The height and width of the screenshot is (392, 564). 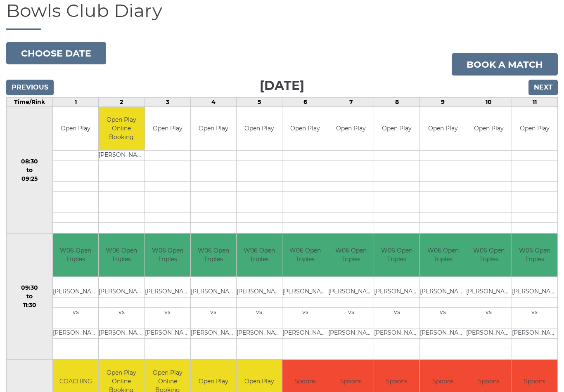 I want to click on a: Book a match, so click(x=504, y=65).